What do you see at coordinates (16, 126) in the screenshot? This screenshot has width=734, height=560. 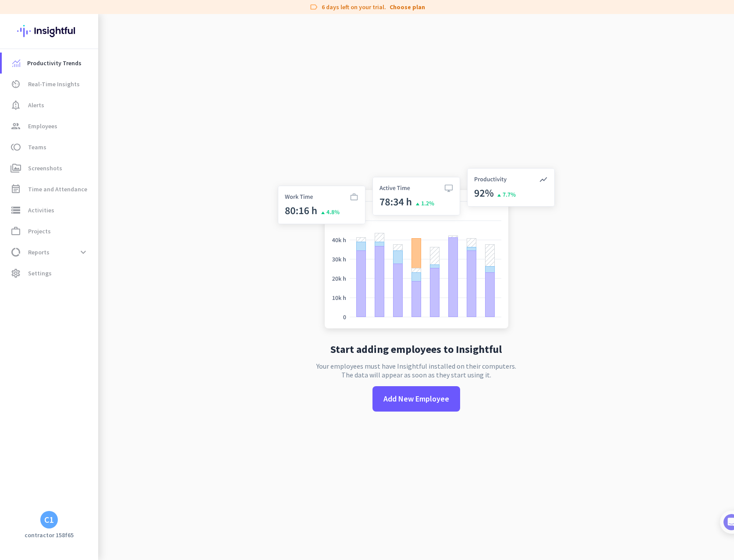 I see `i: group` at bounding box center [16, 126].